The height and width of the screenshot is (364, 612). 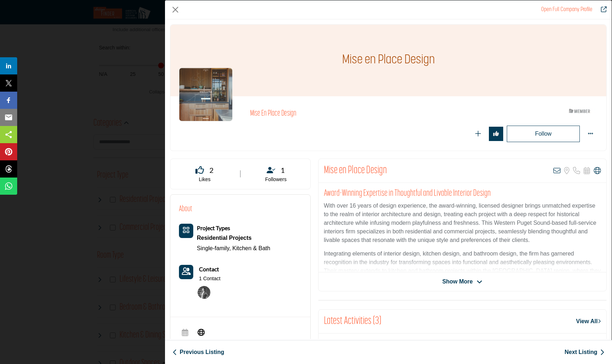 I want to click on p: With over 16 years of design experience, the award-winning, licensed designer brings unmatched ex..., so click(x=462, y=223).